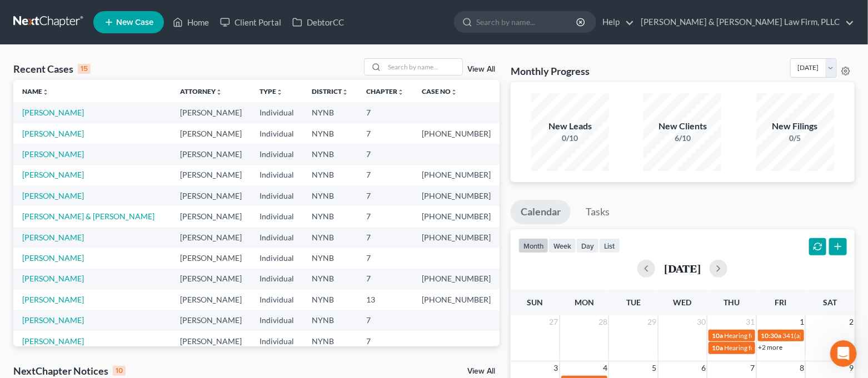 This screenshot has width=868, height=378. I want to click on b: 2 minutes, so click(90, 153).